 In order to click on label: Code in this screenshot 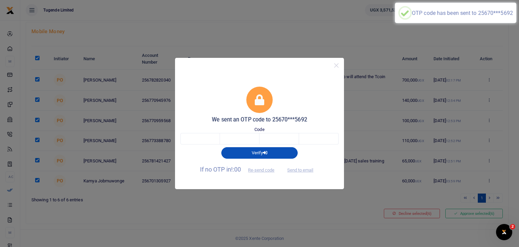, I will do `click(259, 129)`.